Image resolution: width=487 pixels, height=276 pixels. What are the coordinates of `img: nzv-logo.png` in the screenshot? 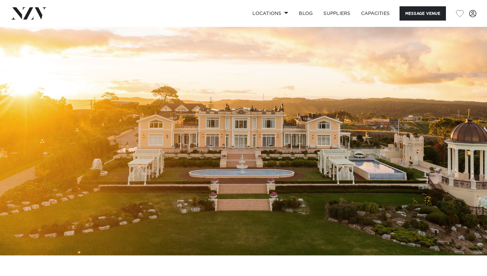 It's located at (29, 13).